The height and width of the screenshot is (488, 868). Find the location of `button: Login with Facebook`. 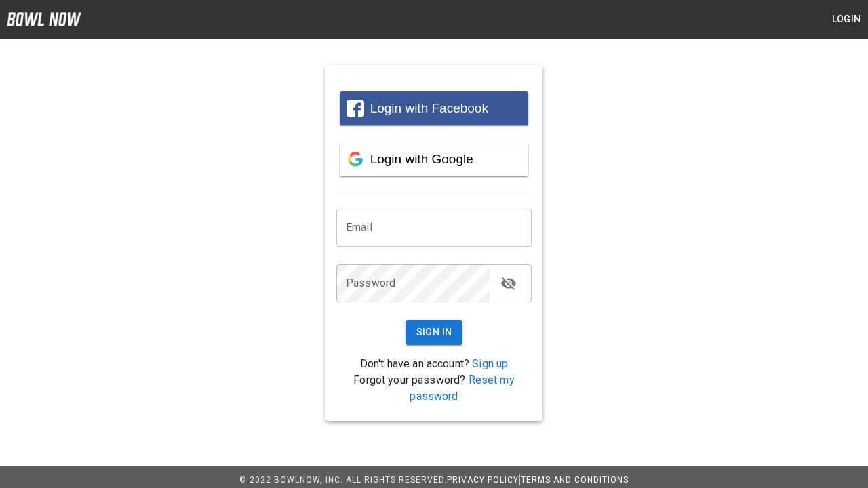

button: Login with Facebook is located at coordinates (434, 109).